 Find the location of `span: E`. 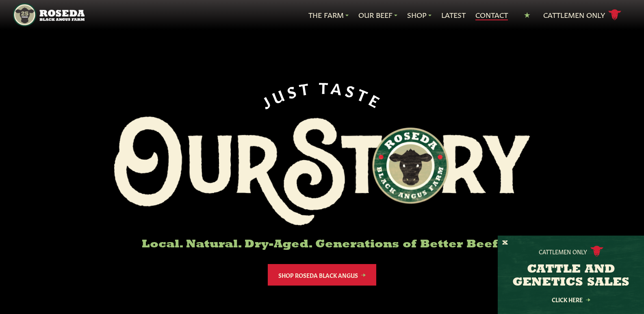

span: E is located at coordinates (376, 100).